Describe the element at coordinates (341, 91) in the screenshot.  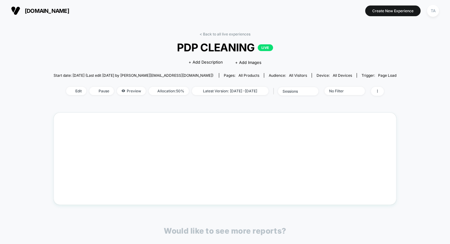
I see `div: No Filter` at that location.